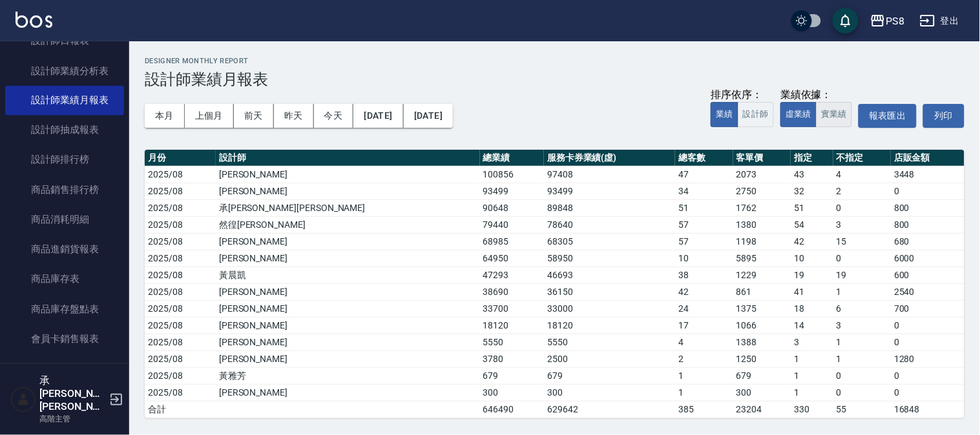  Describe the element at coordinates (704, 191) in the screenshot. I see `td: 34` at that location.